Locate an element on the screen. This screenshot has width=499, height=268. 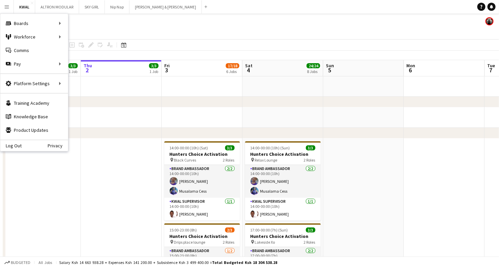
span: 2 is located at coordinates (87, 70).